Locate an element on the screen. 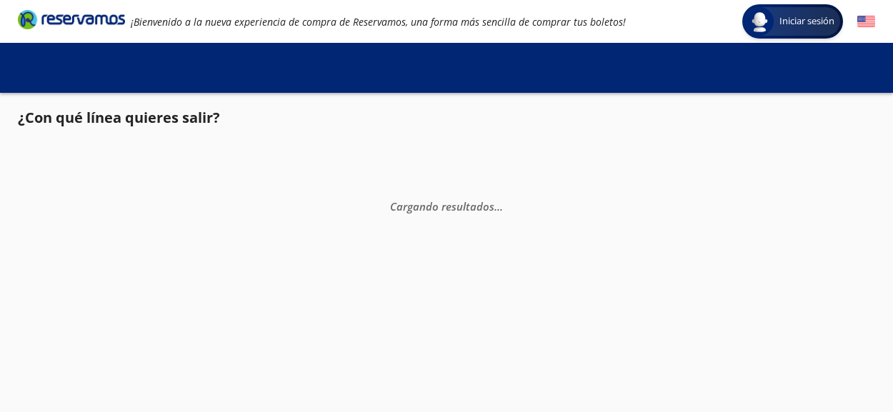 This screenshot has width=893, height=412. span: Iniciar sesión is located at coordinates (806, 21).